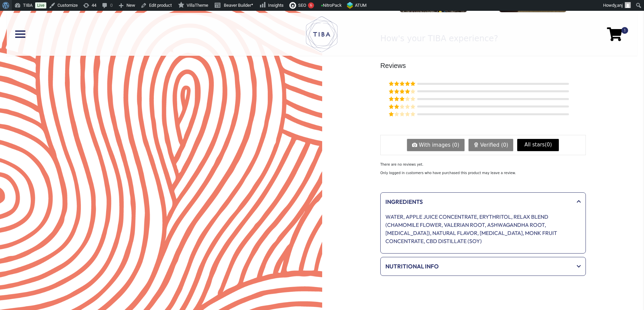 Image resolution: width=644 pixels, height=310 pixels. What do you see at coordinates (402, 83) in the screenshot?
I see `div: Rated 5 out of 5` at bounding box center [402, 83].